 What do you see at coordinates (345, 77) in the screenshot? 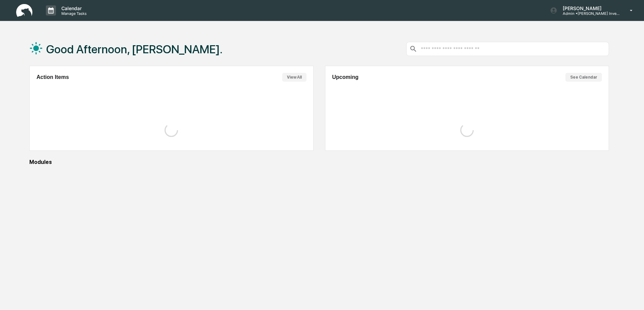
I see `h2: Upcoming` at bounding box center [345, 77].